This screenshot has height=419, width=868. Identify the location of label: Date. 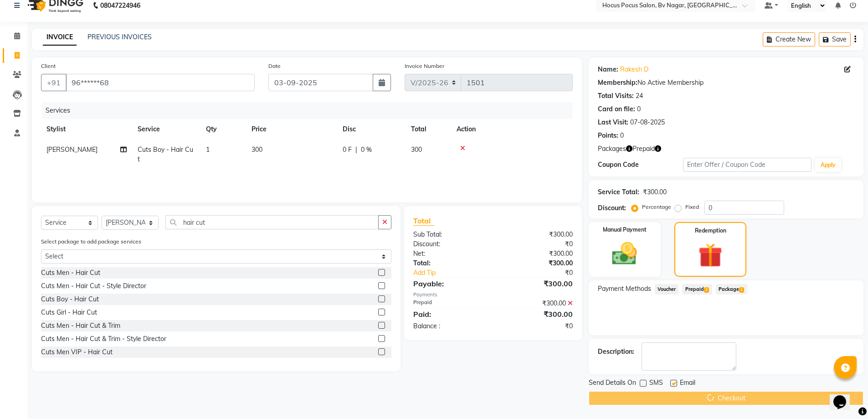
(274, 66).